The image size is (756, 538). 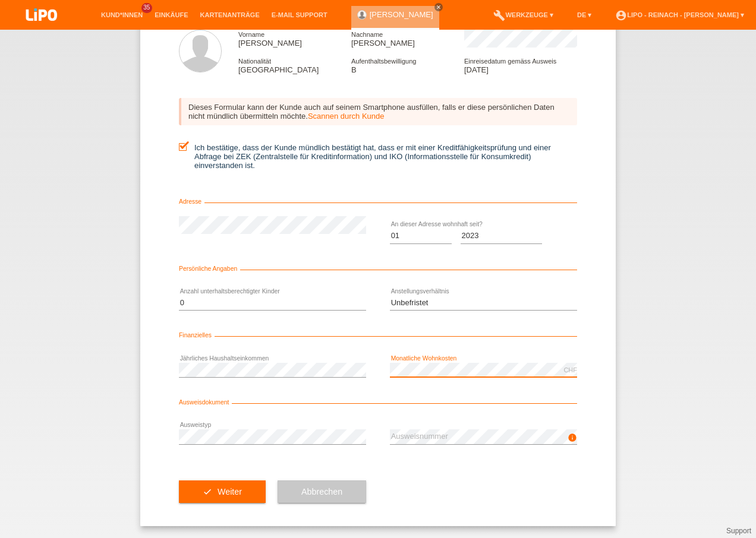 What do you see at coordinates (378, 156) in the screenshot?
I see `label: Ich bestätige, dass der Kunde mündlich bestätigt hat, dass er mit einer Kreditfähigkeitsprüfung u...` at bounding box center [378, 156].